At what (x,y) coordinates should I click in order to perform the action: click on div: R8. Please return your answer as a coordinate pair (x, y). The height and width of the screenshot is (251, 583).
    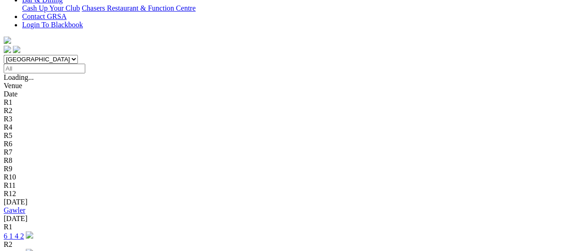
    Looking at the image, I should click on (291, 160).